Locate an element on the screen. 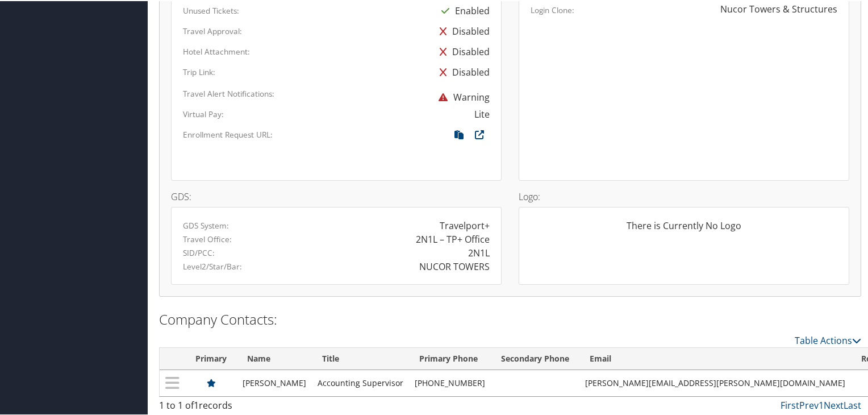 Image resolution: width=868 pixels, height=415 pixels. th: Title is located at coordinates (360, 358).